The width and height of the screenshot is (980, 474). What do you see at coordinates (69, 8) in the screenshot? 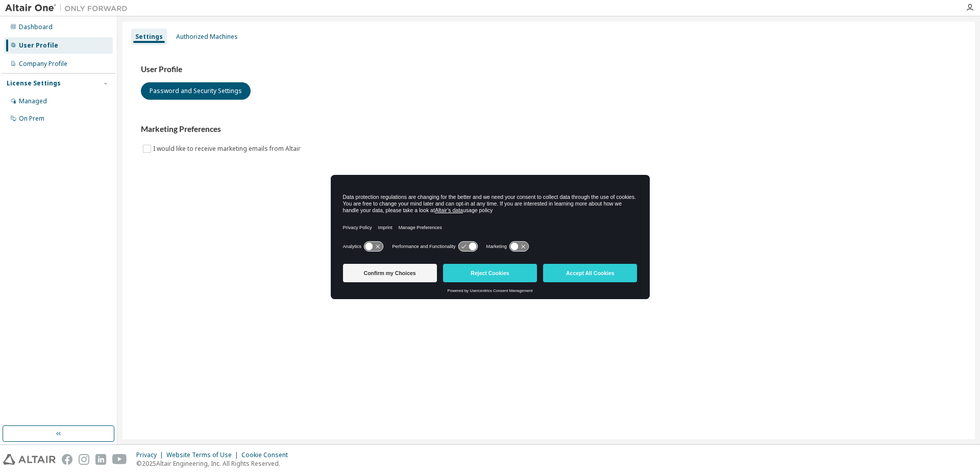
I see `img: Altair One` at bounding box center [69, 8].